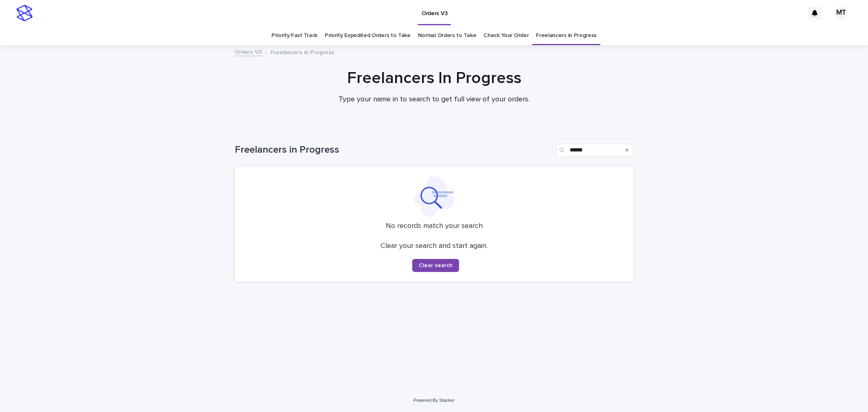 The height and width of the screenshot is (412, 868). Describe the element at coordinates (447, 36) in the screenshot. I see `a: Normal Orders to Take` at that location.